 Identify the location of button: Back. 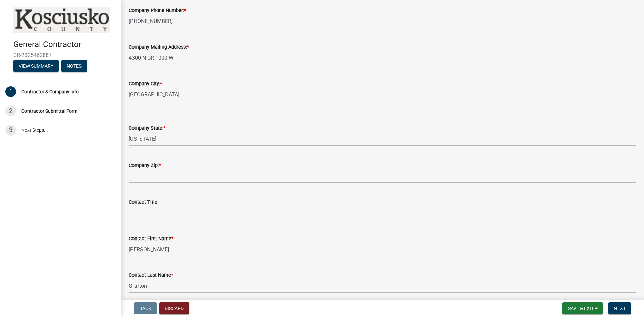
(145, 309).